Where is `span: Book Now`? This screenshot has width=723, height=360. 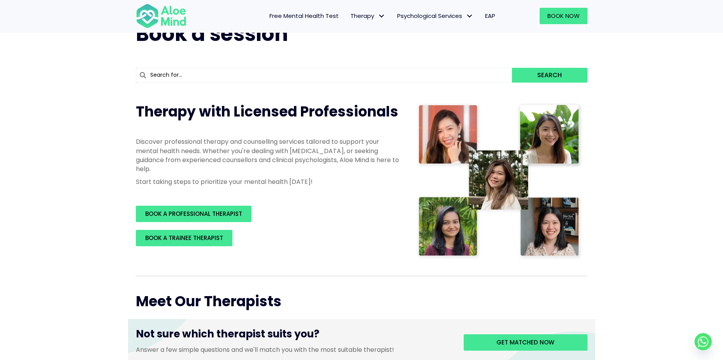 span: Book Now is located at coordinates (563, 16).